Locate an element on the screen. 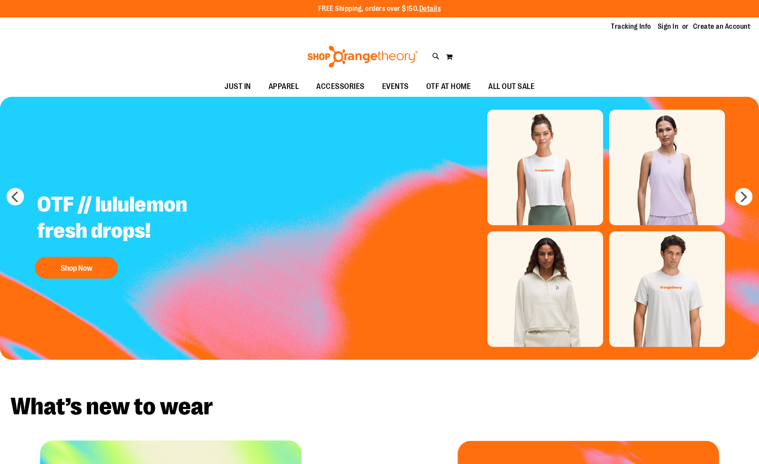 The width and height of the screenshot is (759, 464). span: ACCESSORIES is located at coordinates (340, 86).